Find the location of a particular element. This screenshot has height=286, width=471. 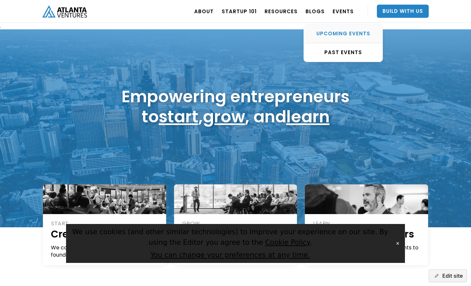

a: RESOURCES is located at coordinates (281, 11).